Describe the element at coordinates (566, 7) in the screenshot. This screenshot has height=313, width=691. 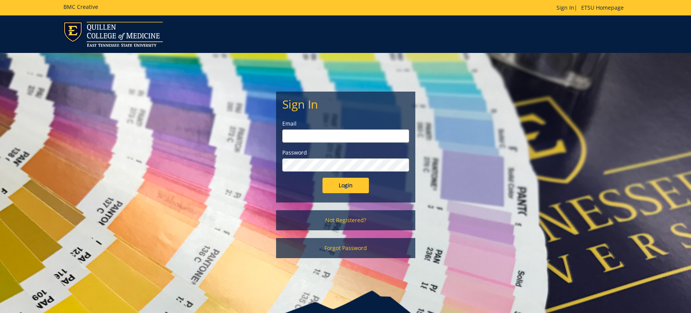
I see `a: Sign In` at that location.